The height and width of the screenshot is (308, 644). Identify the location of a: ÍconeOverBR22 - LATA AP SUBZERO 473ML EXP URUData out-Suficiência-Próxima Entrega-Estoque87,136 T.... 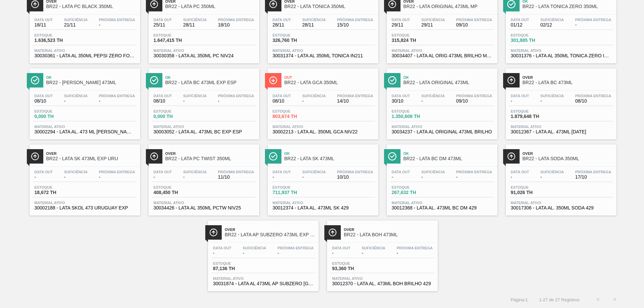
(263, 253).